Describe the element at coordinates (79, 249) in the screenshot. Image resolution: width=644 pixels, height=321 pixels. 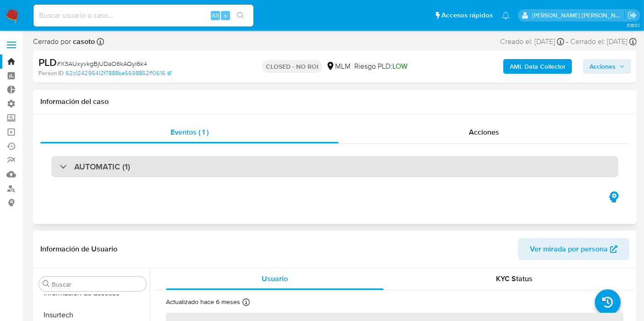
I see `h1: Información de Usuario` at that location.